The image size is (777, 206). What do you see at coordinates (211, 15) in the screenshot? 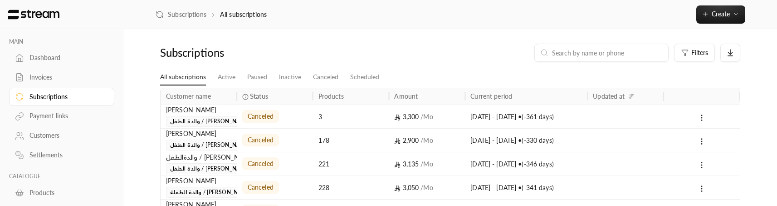
I see `nav: breadcrumb` at bounding box center [211, 15].